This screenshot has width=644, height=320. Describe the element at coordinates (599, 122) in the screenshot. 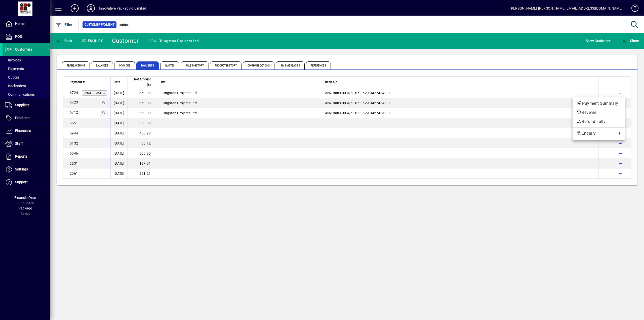

I see `span: Refund Fully` at that location.